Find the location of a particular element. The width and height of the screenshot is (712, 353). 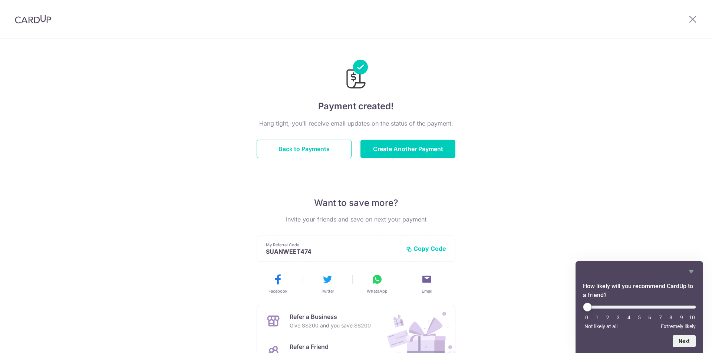

p: My Referral Code is located at coordinates (333, 245).